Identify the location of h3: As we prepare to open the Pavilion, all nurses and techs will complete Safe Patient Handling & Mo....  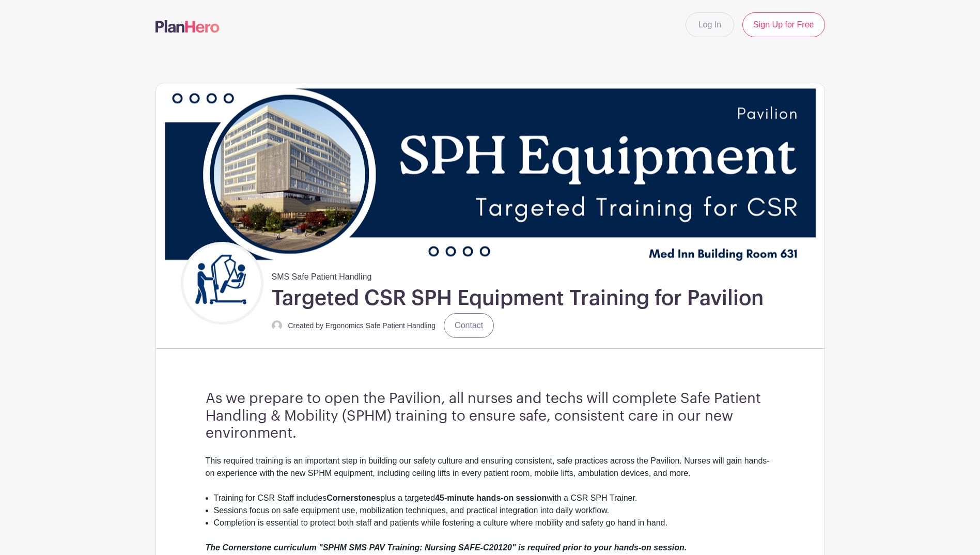
(490, 416).